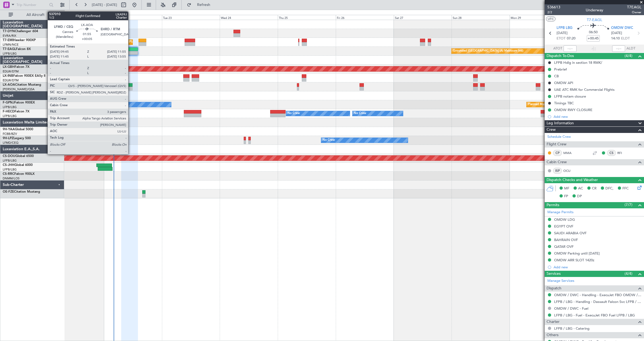 This screenshot has height=341, width=644. Describe the element at coordinates (554, 12) in the screenshot. I see `span: 2/2` at that location.